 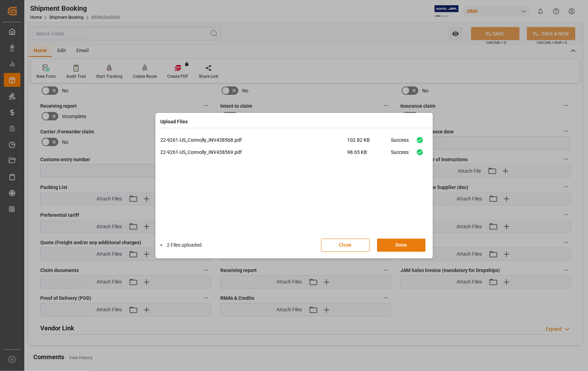 I want to click on li: 2 Files uploaded., so click(x=182, y=245).